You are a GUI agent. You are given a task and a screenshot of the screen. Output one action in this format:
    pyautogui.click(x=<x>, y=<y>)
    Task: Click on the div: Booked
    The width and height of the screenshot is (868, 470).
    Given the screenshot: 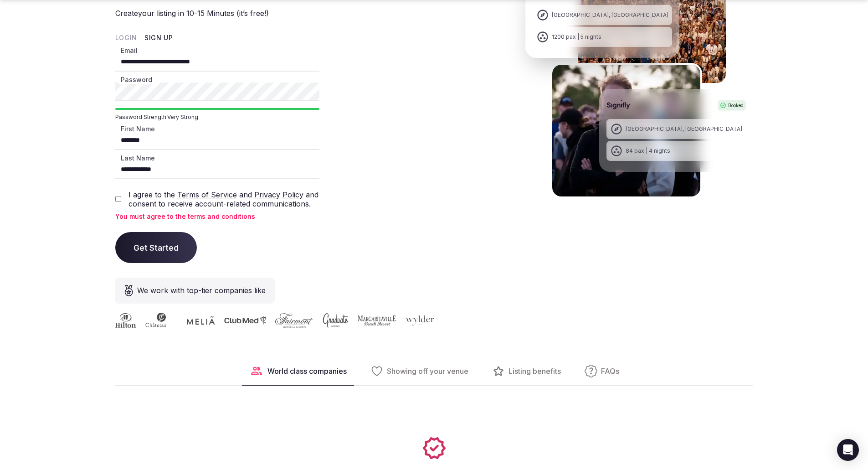 What is the action you would take?
    pyautogui.click(x=732, y=105)
    